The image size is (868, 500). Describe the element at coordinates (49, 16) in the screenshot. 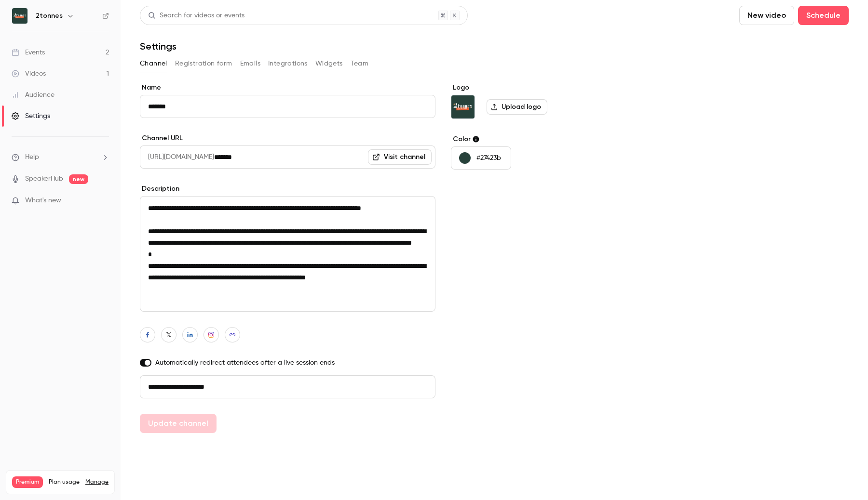

I see `h6: 2tonnes` at that location.